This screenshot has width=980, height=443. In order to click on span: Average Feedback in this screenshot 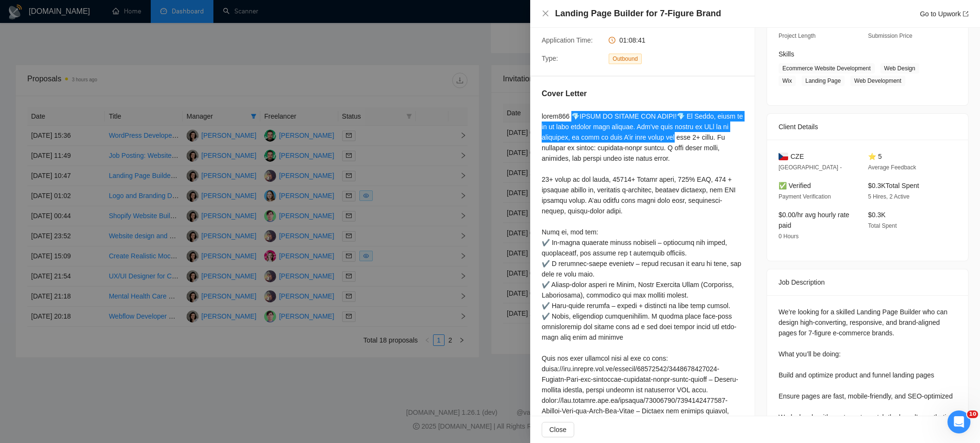, I will do `click(892, 167)`.